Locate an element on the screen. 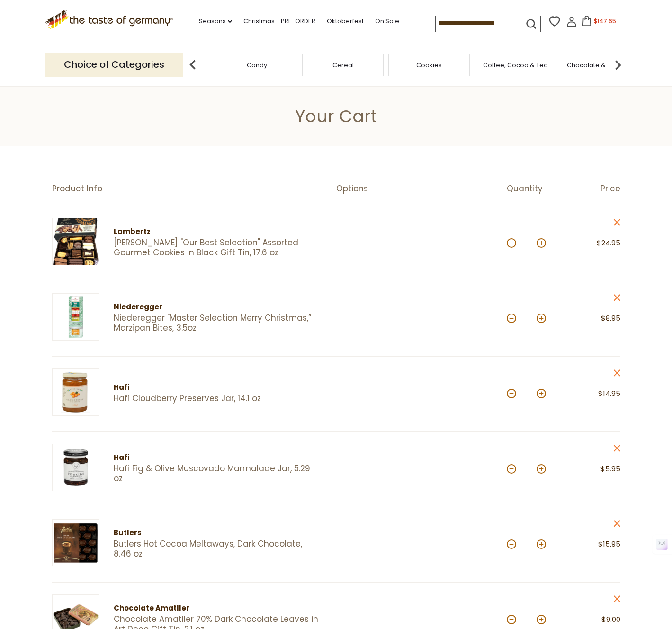 The height and width of the screenshot is (629, 672). div: Niederegger is located at coordinates (216, 307).